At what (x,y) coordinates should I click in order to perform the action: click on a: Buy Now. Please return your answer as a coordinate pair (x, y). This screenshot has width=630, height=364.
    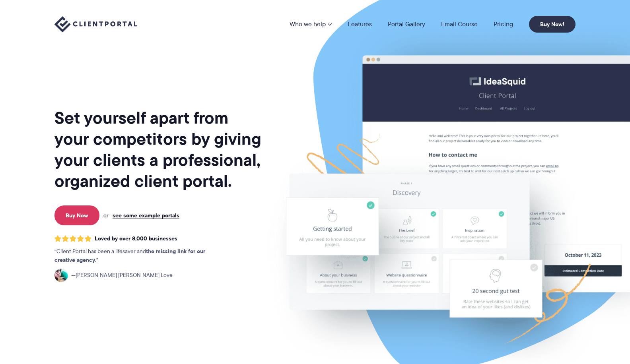
    Looking at the image, I should click on (77, 215).